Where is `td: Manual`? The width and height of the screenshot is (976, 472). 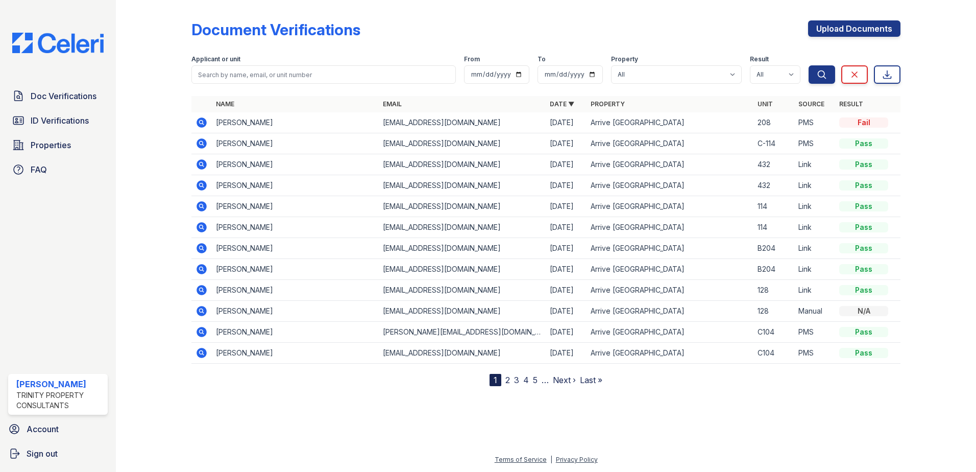
td: Manual is located at coordinates (815, 311).